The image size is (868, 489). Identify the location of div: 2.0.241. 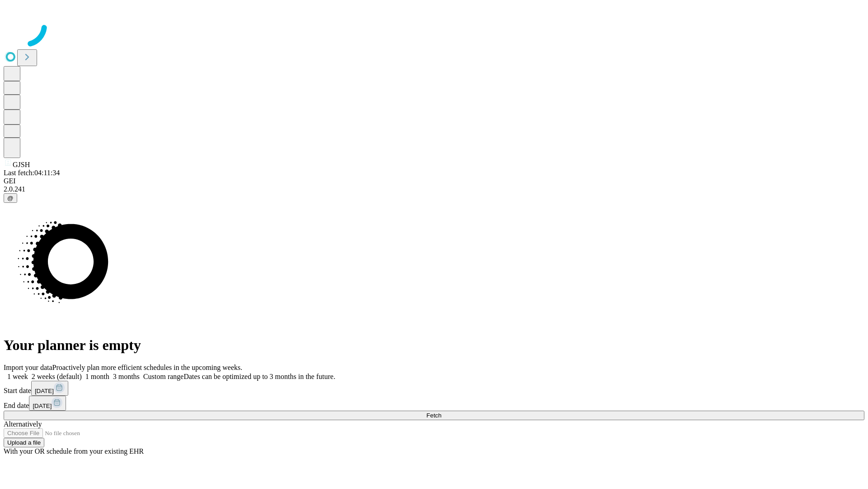
(434, 189).